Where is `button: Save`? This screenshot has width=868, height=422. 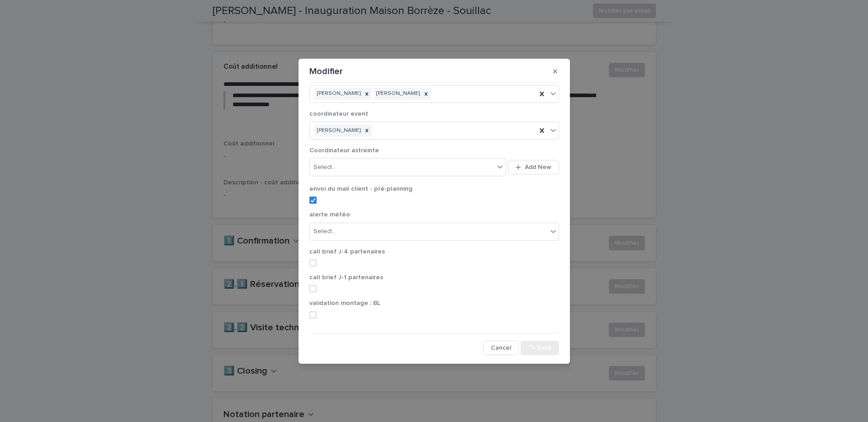
button: Save is located at coordinates (539, 348).